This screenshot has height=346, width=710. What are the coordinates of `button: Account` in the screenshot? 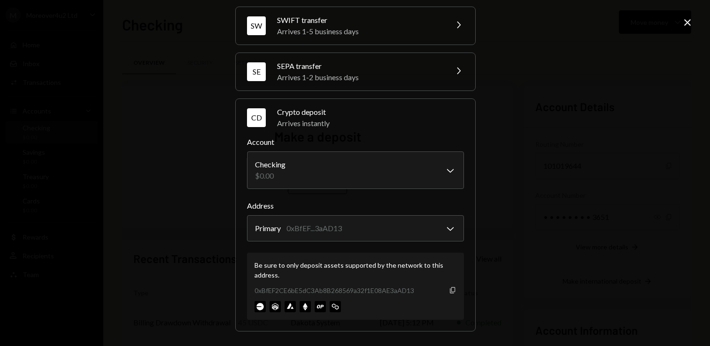 It's located at (355, 170).